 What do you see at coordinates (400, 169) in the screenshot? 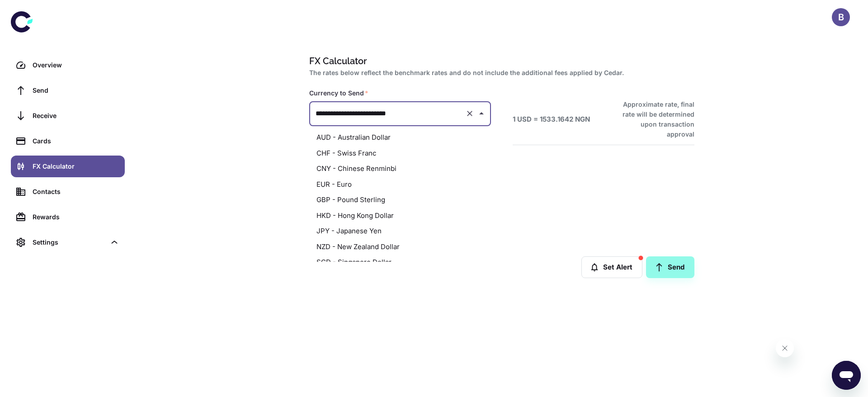
I see `li: CNY - Chinese Renminbi` at bounding box center [400, 169].